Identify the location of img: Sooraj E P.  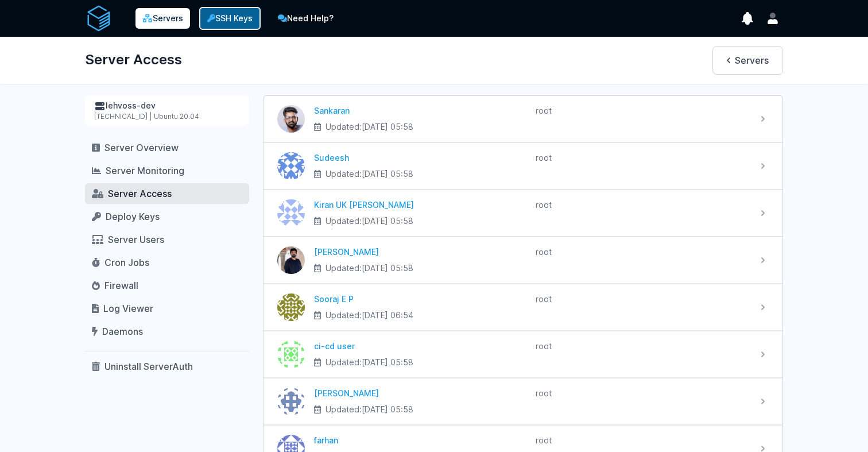
(291, 307).